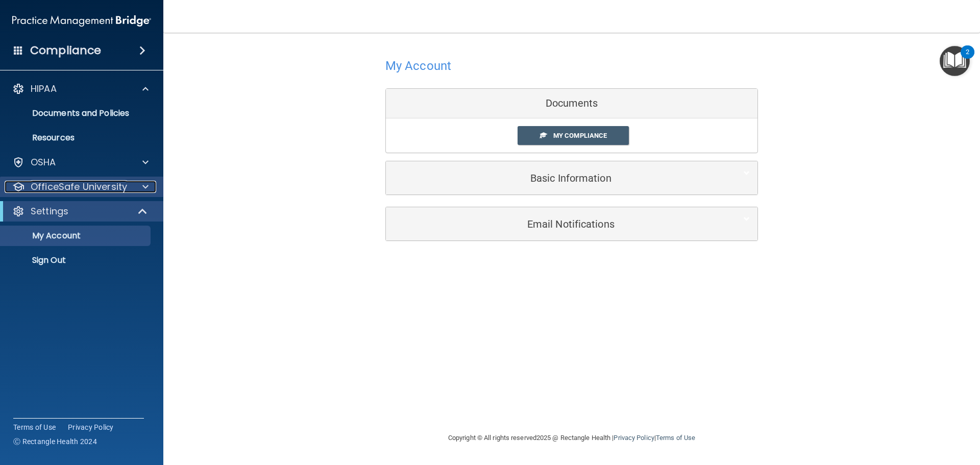 The height and width of the screenshot is (465, 980). I want to click on img: PMB logo, so click(82, 21).